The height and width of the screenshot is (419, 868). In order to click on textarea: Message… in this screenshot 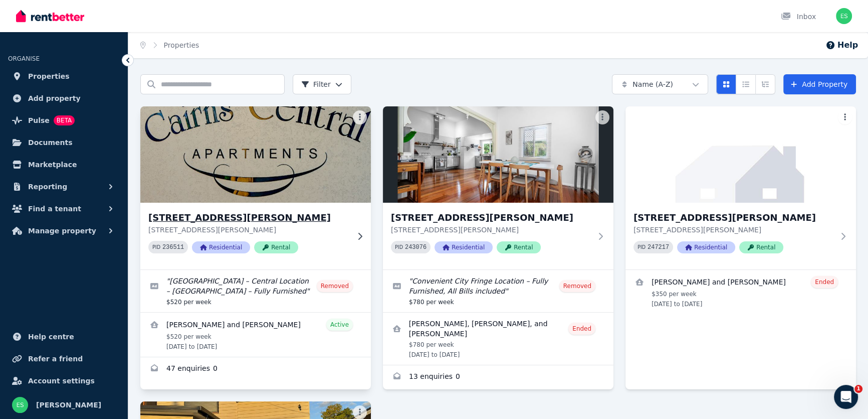, I will do `click(100, 316)`.